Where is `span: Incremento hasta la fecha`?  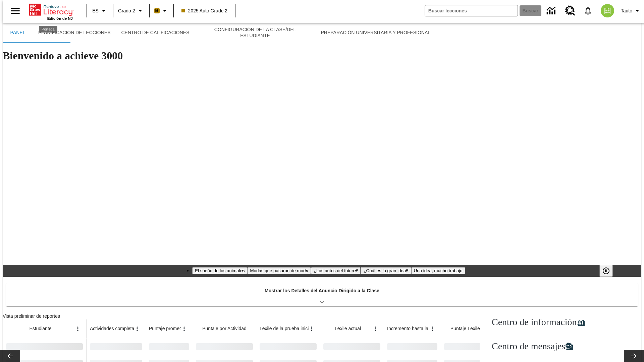 span: Incremento hasta la fecha is located at coordinates (414, 329).